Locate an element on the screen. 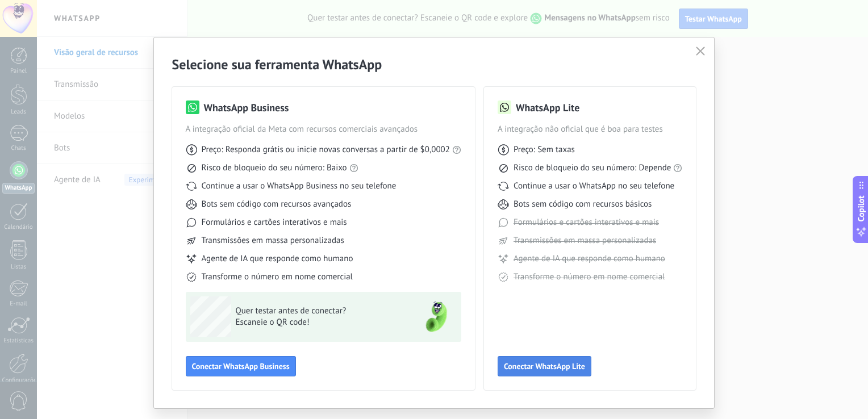  span: Escaneie o QR code! is located at coordinates (319, 323).